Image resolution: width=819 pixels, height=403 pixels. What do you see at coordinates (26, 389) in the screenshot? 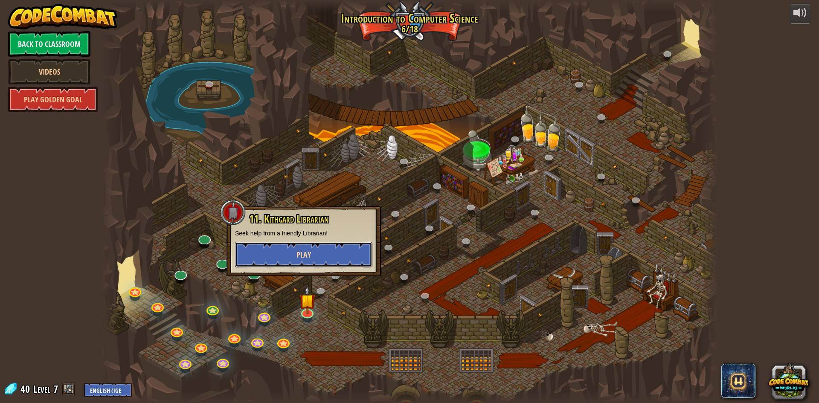
I see `span: 40` at bounding box center [26, 389].